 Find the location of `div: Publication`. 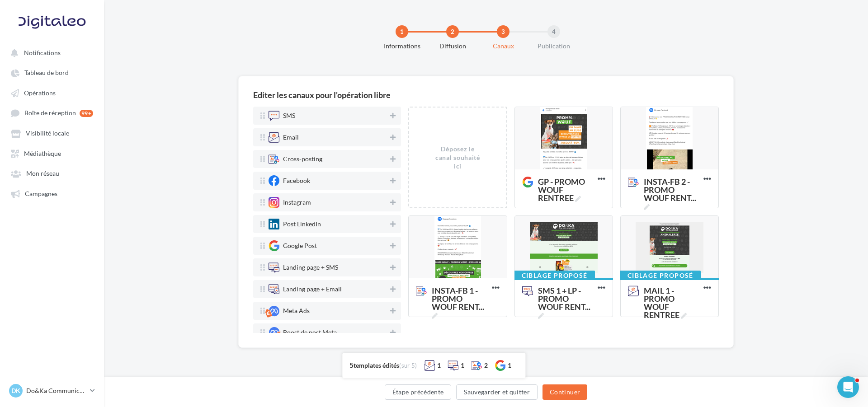

div: Publication is located at coordinates (554, 46).